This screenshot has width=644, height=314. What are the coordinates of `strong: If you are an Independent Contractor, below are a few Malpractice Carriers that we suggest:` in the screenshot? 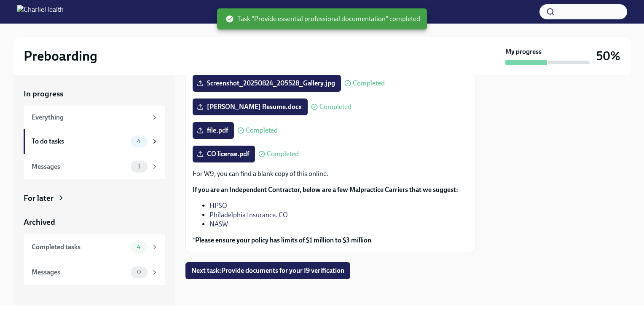 It's located at (326, 189).